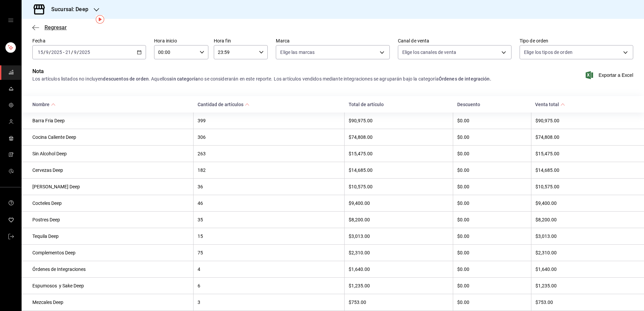 The height and width of the screenshot is (311, 644). I want to click on div: 263, so click(269, 154).